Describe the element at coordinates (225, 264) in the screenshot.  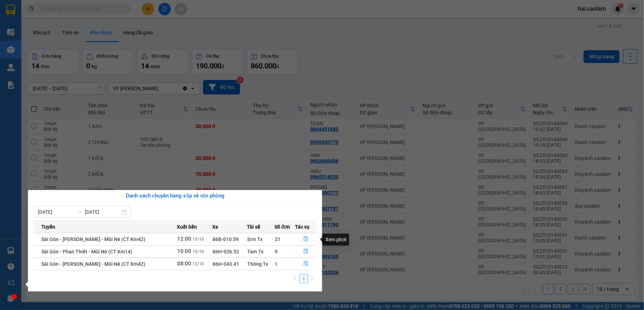
I see `span: 86H-043.41` at that location.